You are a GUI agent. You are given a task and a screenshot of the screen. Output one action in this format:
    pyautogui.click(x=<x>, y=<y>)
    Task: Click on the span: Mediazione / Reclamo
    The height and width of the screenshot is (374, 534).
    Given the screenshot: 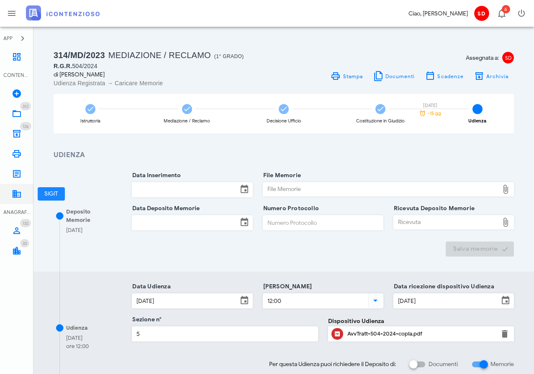 What is the action you would take?
    pyautogui.click(x=159, y=55)
    